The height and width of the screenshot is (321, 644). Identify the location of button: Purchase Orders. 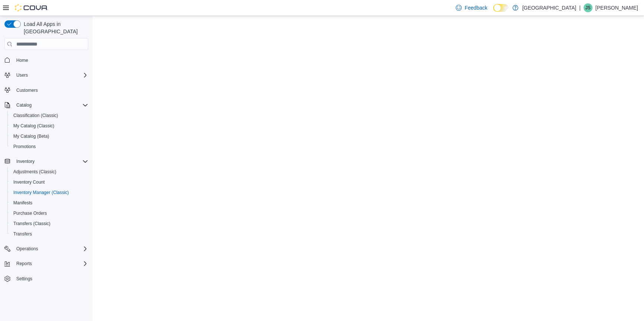
(49, 214).